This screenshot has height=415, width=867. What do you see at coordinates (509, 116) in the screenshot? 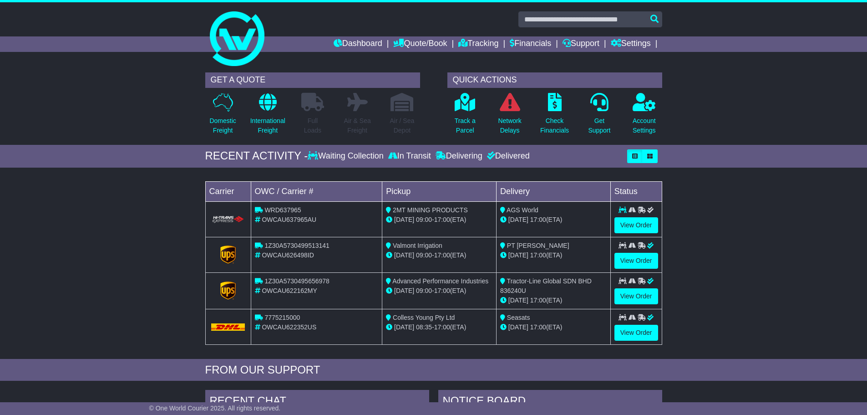
I see `a: NetworkDelays` at bounding box center [509, 116].